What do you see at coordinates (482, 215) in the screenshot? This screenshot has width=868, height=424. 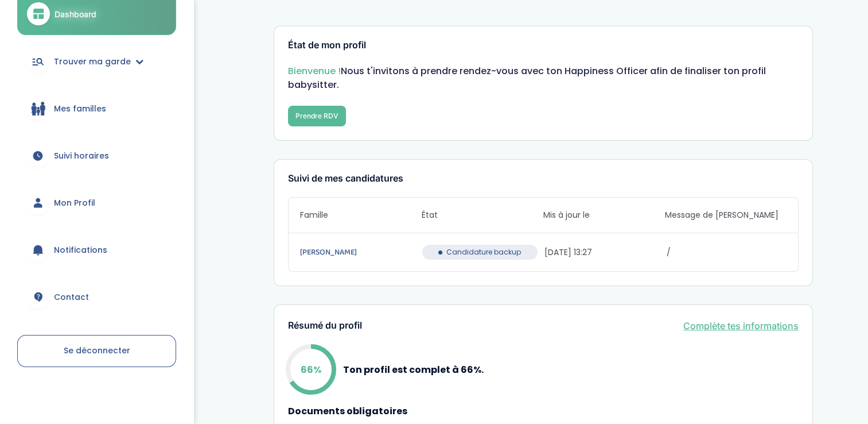 I see `span: État` at bounding box center [482, 215].